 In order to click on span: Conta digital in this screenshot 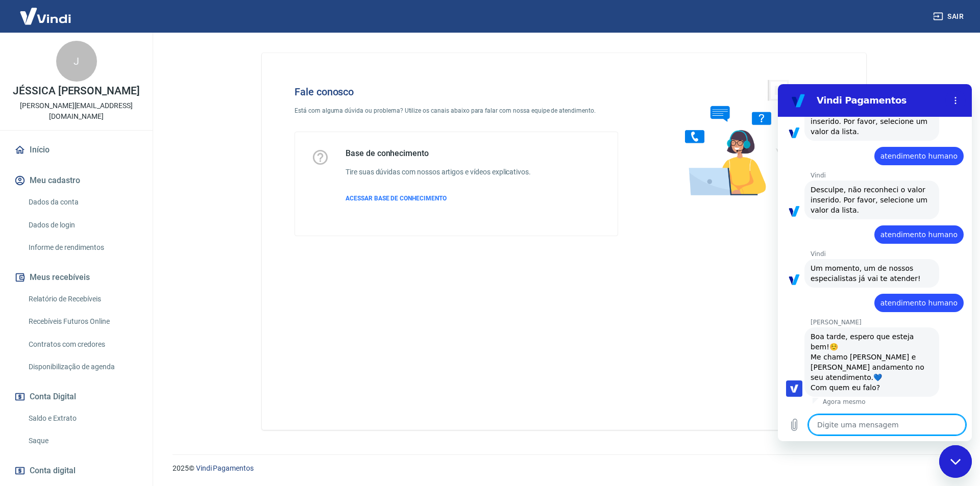, I will do `click(53, 471)`.